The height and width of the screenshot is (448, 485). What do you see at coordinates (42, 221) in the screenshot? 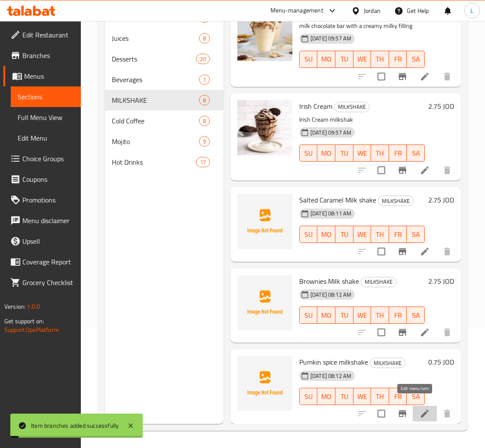
I see `a: Menu disclaimer` at bounding box center [42, 221].